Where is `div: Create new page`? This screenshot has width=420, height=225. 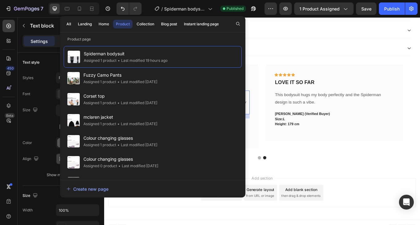
div: Create new page is located at coordinates (88, 189).